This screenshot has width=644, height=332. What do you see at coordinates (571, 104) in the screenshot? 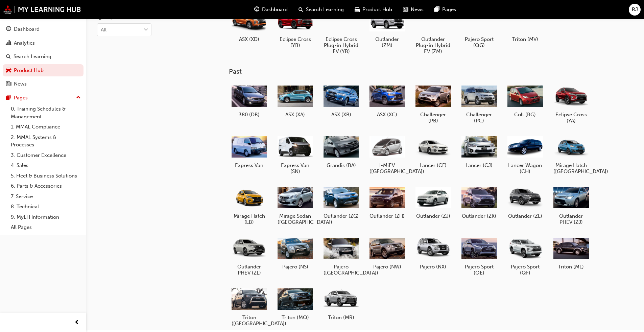
I see `a: Eclipse Cross (YA)` at bounding box center [571, 104].